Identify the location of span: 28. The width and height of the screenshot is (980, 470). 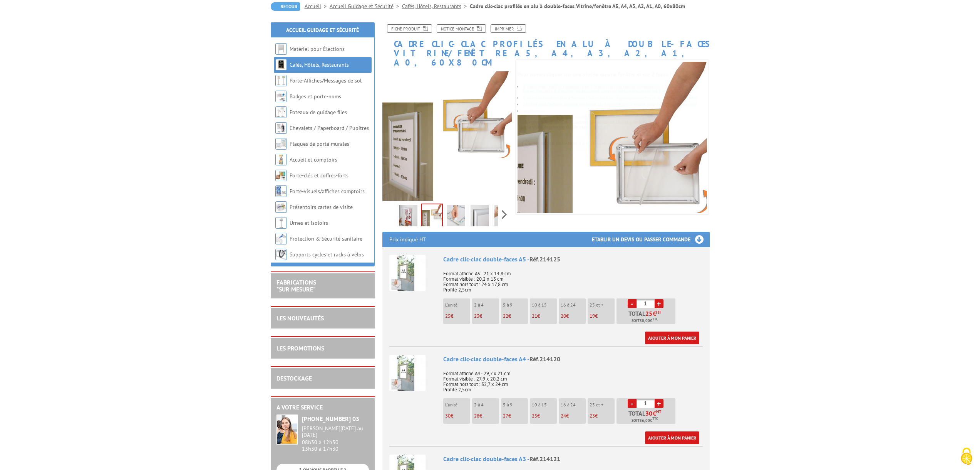
(476, 416).